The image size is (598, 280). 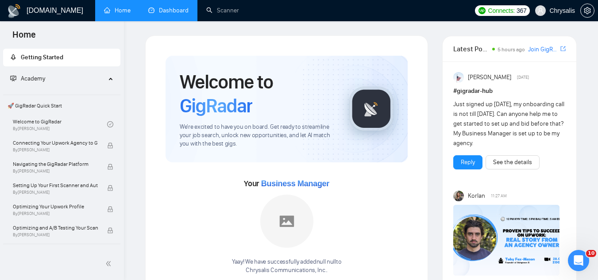 What do you see at coordinates (55, 207) in the screenshot?
I see `span: Optimizing Your Upwork Profile` at bounding box center [55, 207].